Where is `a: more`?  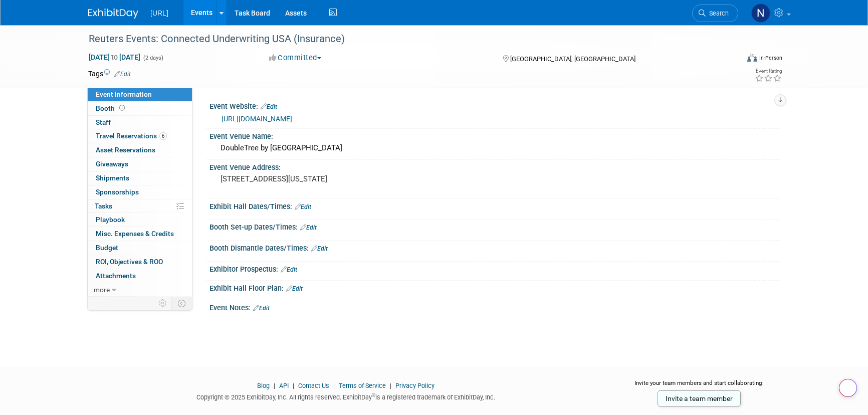 a: more is located at coordinates (140, 290).